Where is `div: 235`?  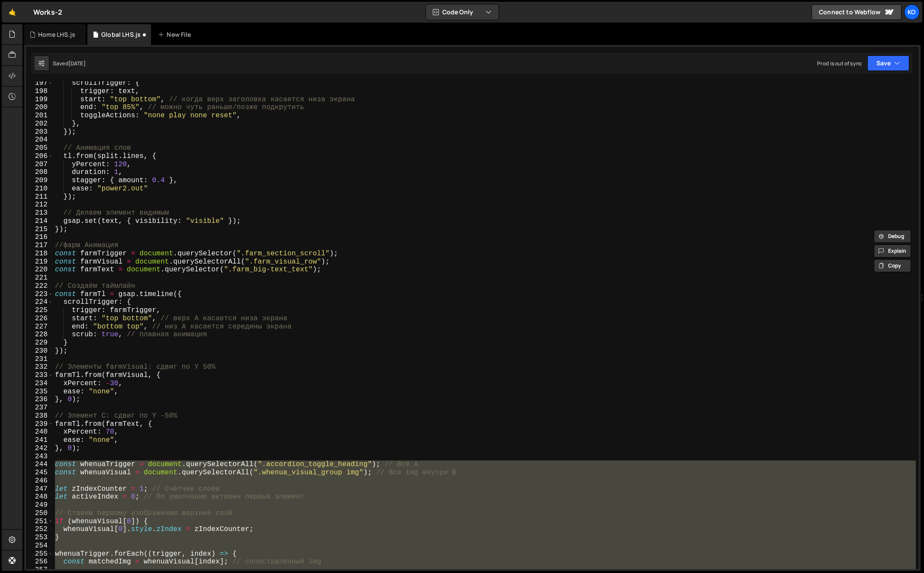
div: 235 is located at coordinates (40, 391).